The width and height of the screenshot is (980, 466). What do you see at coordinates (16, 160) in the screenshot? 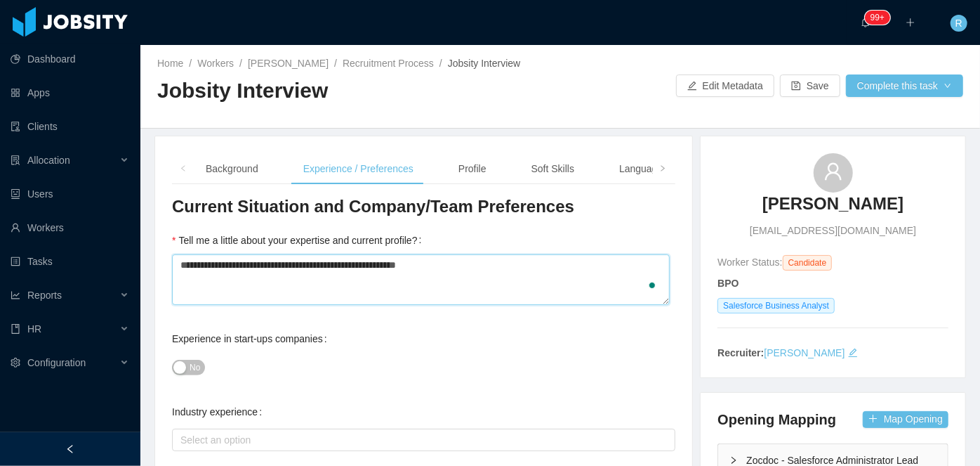
I see `i: icon: solution` at bounding box center [16, 160].